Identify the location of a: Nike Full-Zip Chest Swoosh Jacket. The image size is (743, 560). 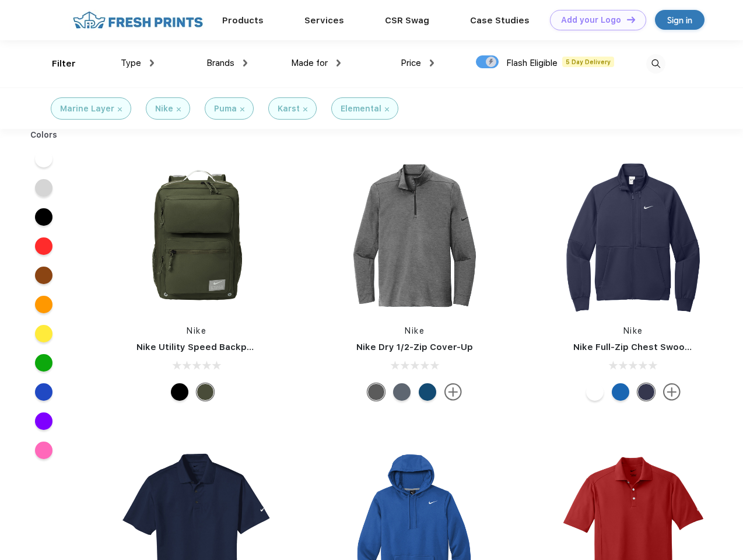
(651, 347).